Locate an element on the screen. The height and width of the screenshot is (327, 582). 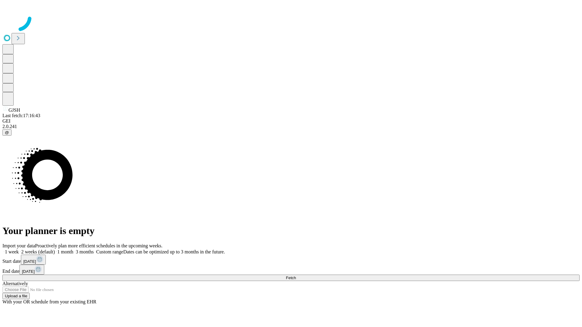
span: Last fetch: 17:16:43 is located at coordinates (21, 116).